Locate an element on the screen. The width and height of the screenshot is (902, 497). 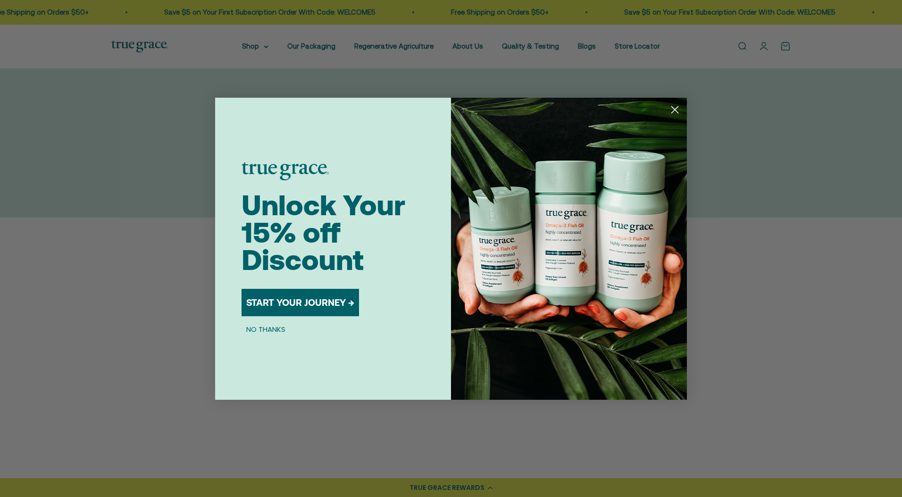
button: NO THANKS is located at coordinates (265, 329).